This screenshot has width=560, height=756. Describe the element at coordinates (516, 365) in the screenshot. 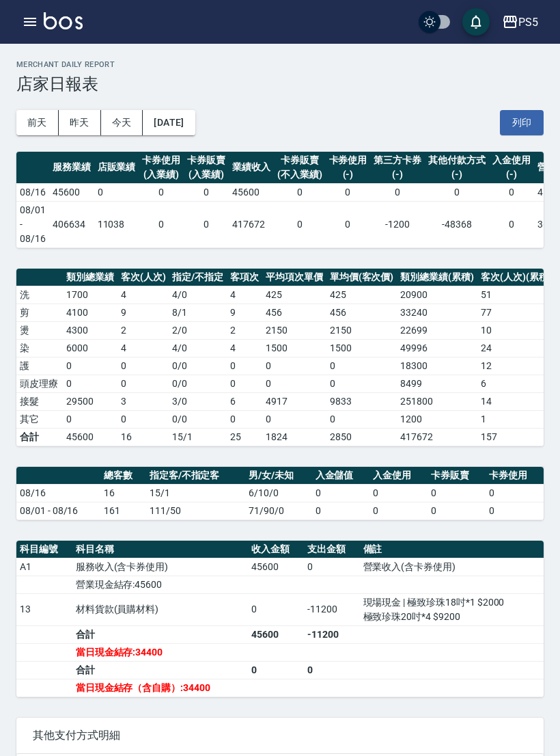

I see `td: 12` at that location.